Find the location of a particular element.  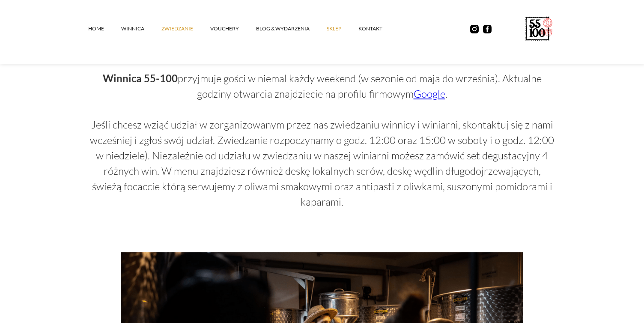

a: SKLEP is located at coordinates (343, 28).